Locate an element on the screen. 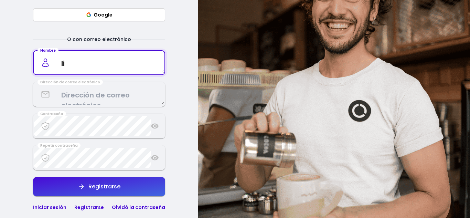  div: Nombre is located at coordinates (48, 51).